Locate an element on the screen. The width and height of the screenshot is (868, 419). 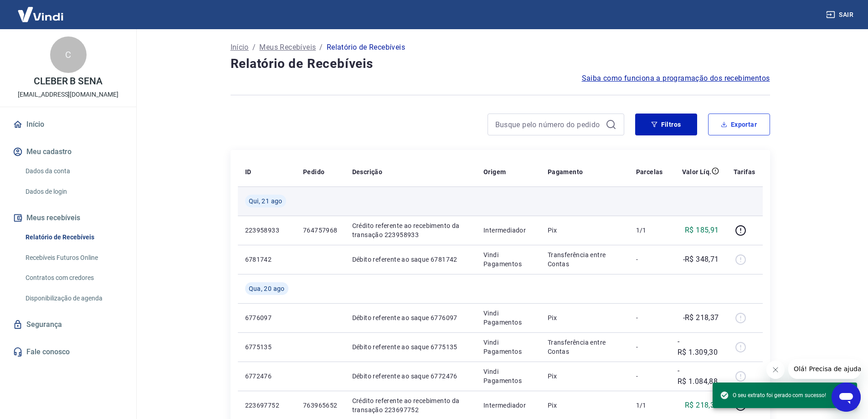
a: Disponibilização de agenda is located at coordinates (74, 298).